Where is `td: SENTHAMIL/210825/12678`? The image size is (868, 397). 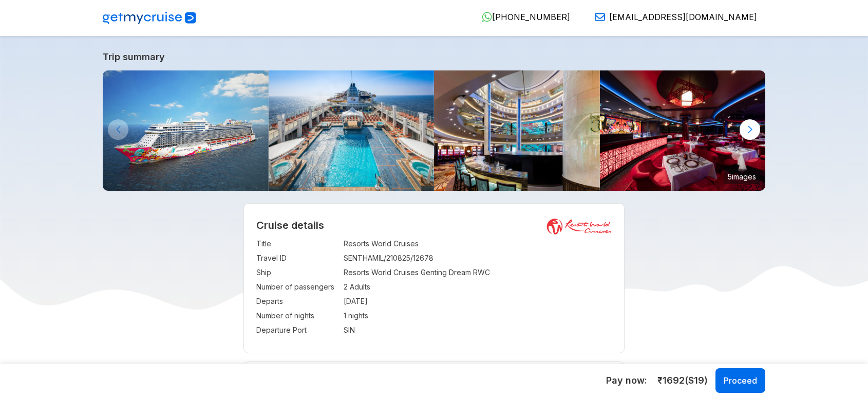
td: SENTHAMIL/210825/12678 is located at coordinates (478, 258).